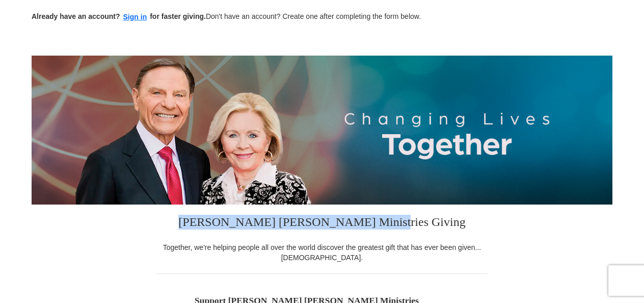 The width and height of the screenshot is (644, 303). What do you see at coordinates (119, 16) in the screenshot?
I see `strong: Already have an account? for faster giving.` at bounding box center [119, 16].